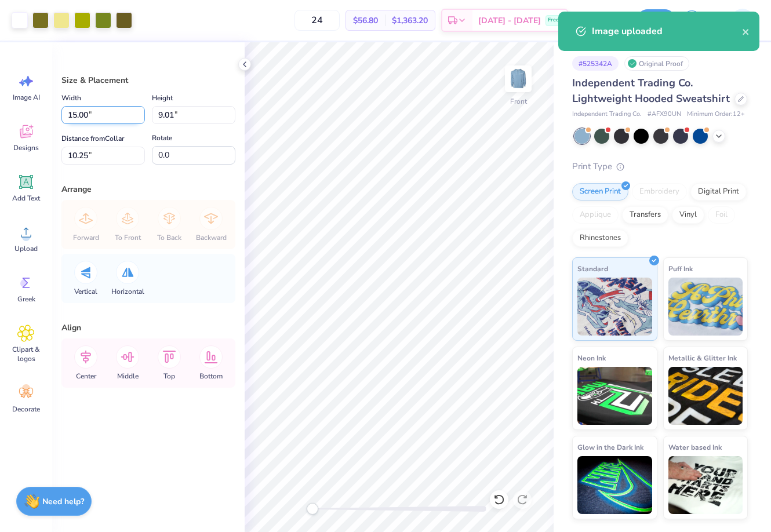 The height and width of the screenshot is (532, 771). Describe the element at coordinates (169, 376) in the screenshot. I see `span: Top` at that location.